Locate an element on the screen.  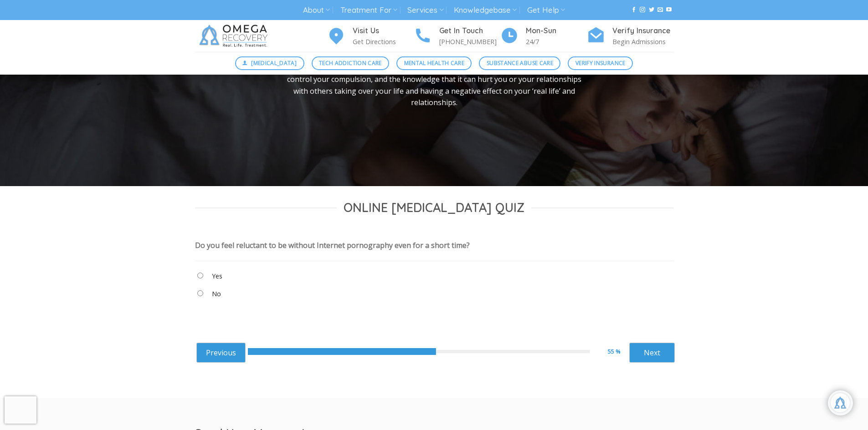
a: Mental Health Care is located at coordinates (434, 63).